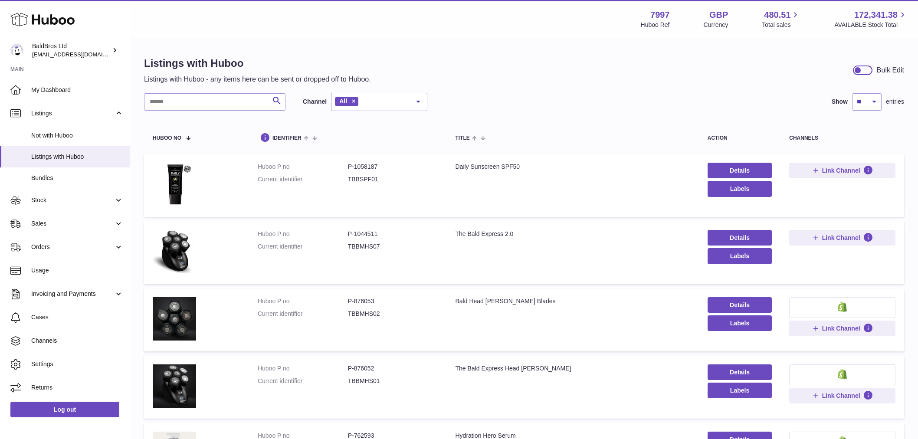 The image size is (918, 439). What do you see at coordinates (393, 167) in the screenshot?
I see `dd: P-1058187` at bounding box center [393, 167].